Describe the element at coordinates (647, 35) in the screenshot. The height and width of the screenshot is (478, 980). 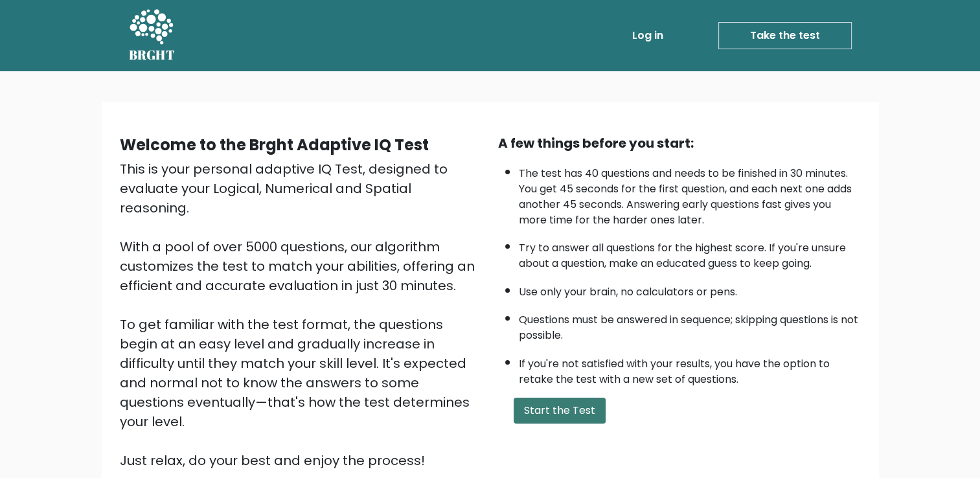
I see `a: Log in` at that location.